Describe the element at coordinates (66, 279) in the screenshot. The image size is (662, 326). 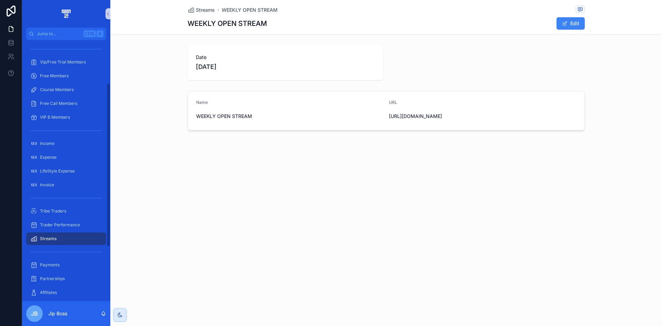
I see `a: Partnerships` at that location.